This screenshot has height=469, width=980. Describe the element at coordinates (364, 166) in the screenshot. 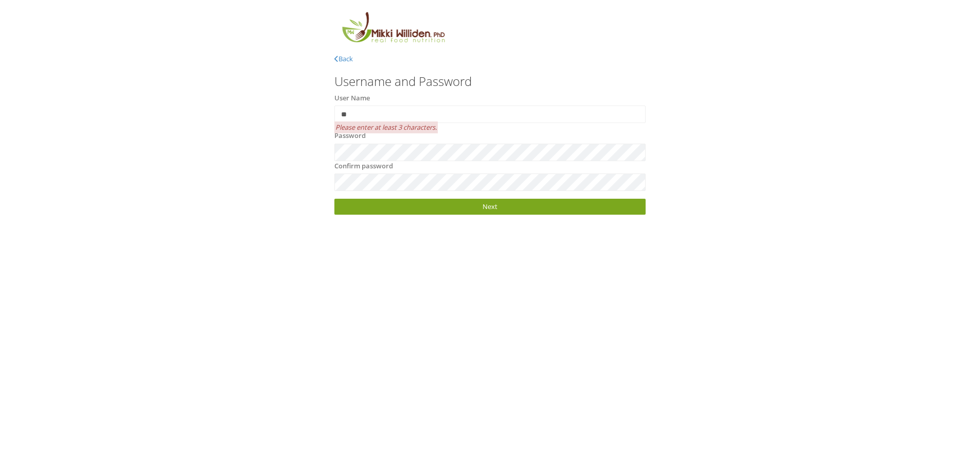

I see `label: Confirm password` at that location.